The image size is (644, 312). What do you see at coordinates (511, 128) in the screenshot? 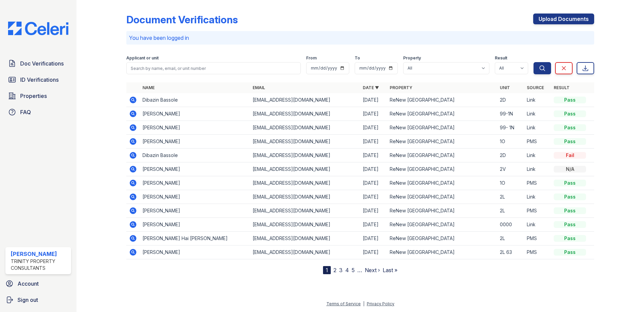
I see `td: 99- 1N` at bounding box center [511, 128].